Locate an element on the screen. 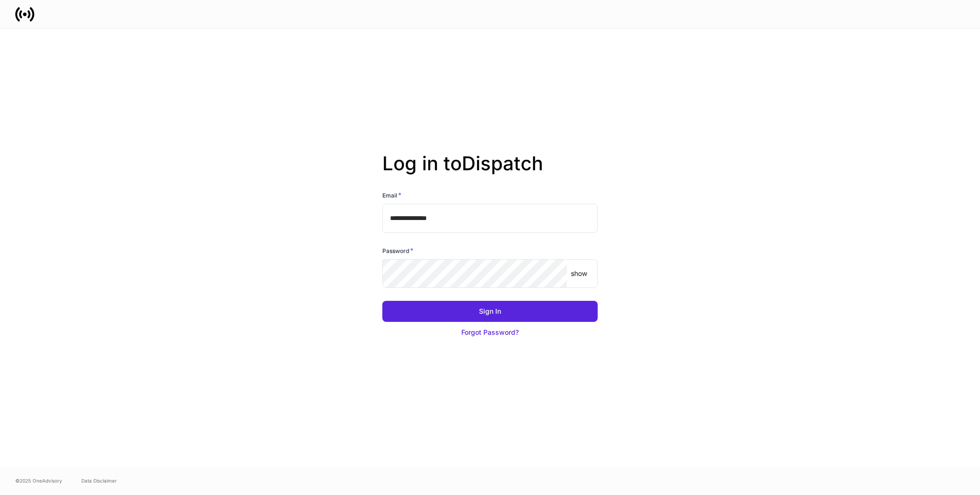  h2: Log in to Dispatch is located at coordinates (490, 171).